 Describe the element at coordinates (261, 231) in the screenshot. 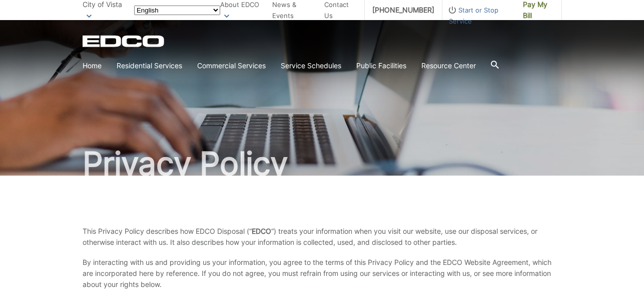

I see `strong: EDCO` at that location.